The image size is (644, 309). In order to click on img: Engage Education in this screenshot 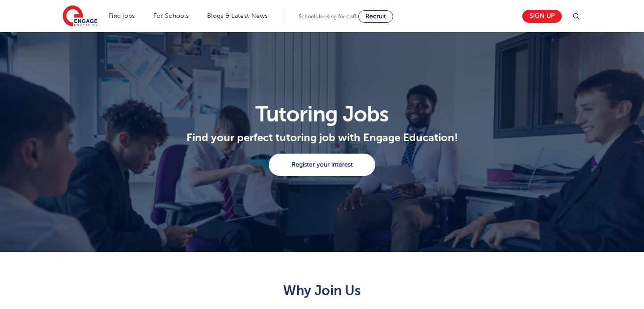, I will do `click(80, 17)`.